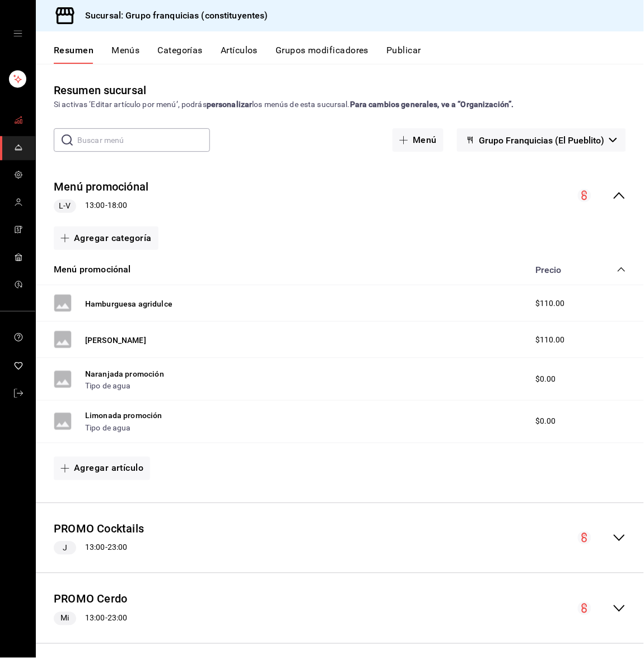 This screenshot has height=658, width=644. Describe the element at coordinates (340, 104) in the screenshot. I see `div: Si activas ‘Editar artículo por menú’, podrás los menús de esta sucursal.` at that location.